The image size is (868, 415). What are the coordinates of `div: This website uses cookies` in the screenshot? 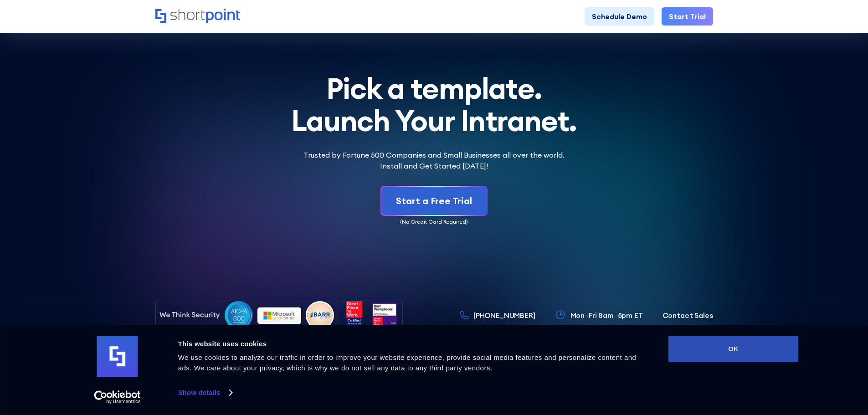 It's located at (413, 344).